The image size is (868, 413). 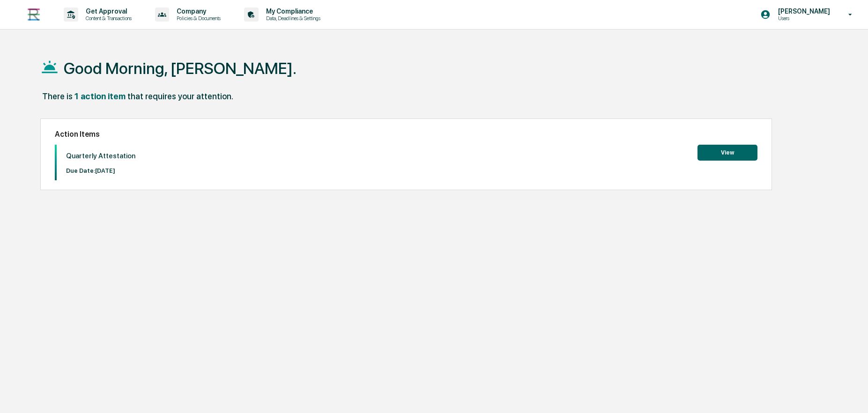 I want to click on p: Users, so click(x=803, y=18).